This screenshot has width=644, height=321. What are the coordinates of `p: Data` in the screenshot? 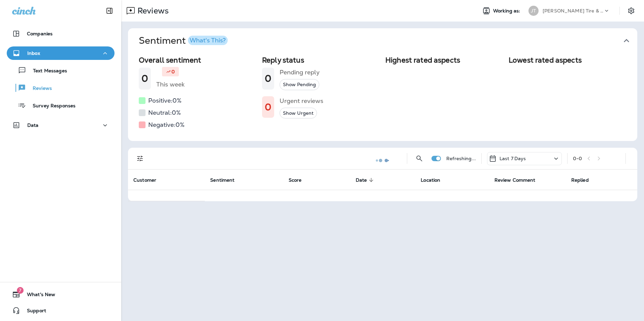 It's located at (33, 125).